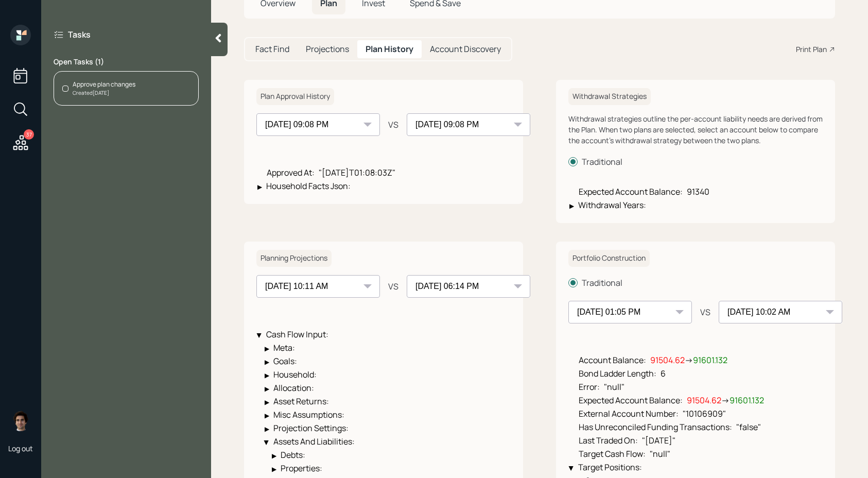 The image size is (868, 478). Describe the element at coordinates (311, 428) in the screenshot. I see `span: Projection Settings :` at that location.